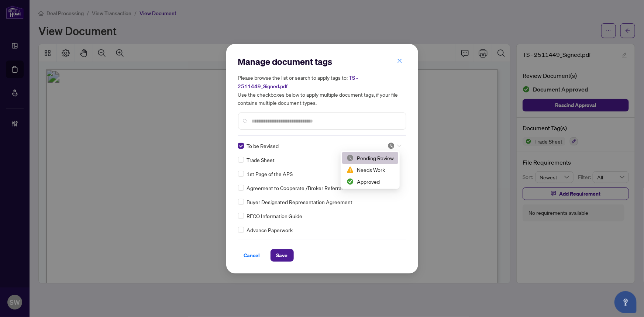 Image resolution: width=644 pixels, height=317 pixels. Describe the element at coordinates (300, 202) in the screenshot. I see `span: Buyer Designated Representation Agreement` at that location.